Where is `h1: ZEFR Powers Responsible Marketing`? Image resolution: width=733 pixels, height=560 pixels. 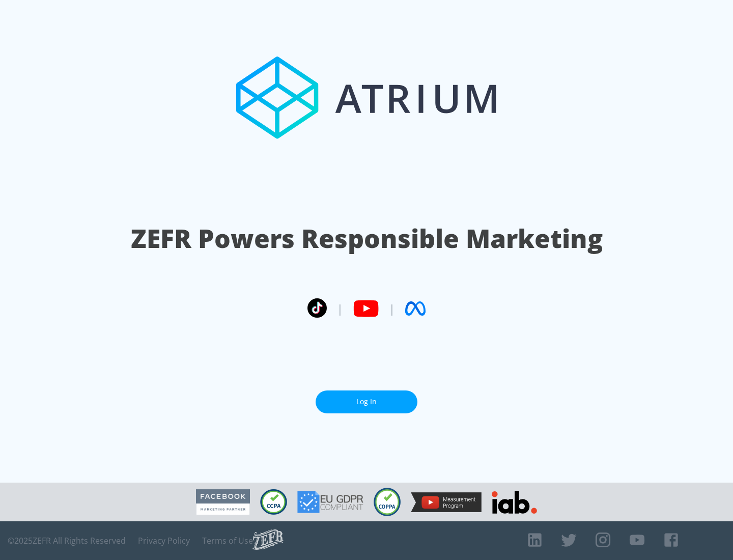
h1: ZEFR Powers Responsible Marketing is located at coordinates (367, 238).